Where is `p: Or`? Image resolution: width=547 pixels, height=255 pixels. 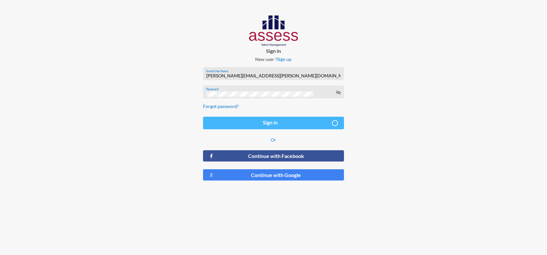
p: Or is located at coordinates (274, 139).